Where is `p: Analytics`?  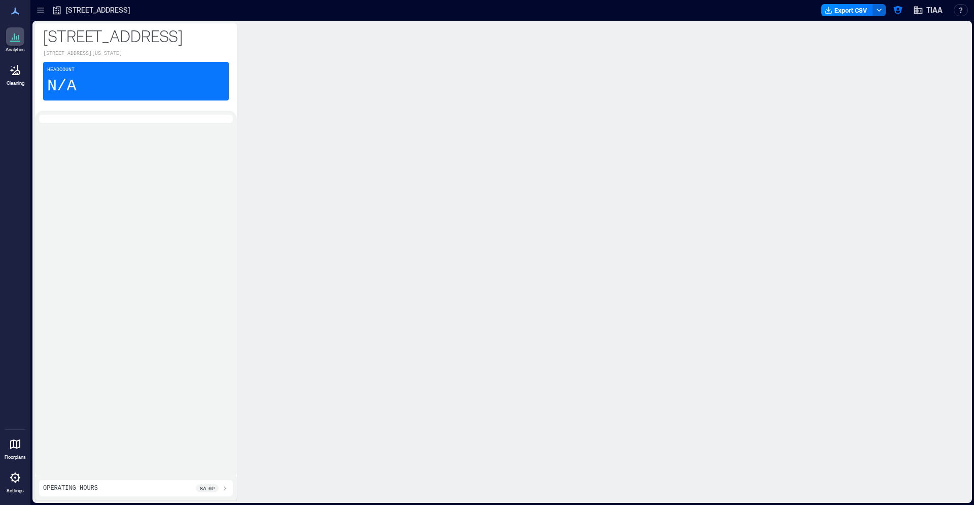
p: Analytics is located at coordinates (15, 50).